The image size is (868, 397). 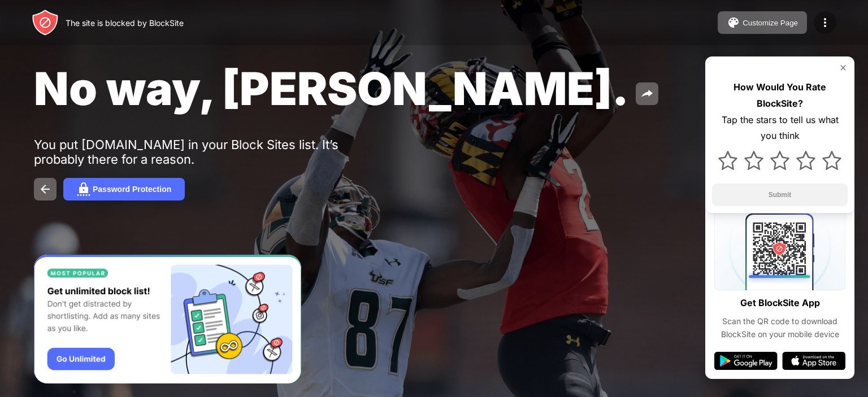 What do you see at coordinates (84, 189) in the screenshot?
I see `img: password.svg` at bounding box center [84, 189].